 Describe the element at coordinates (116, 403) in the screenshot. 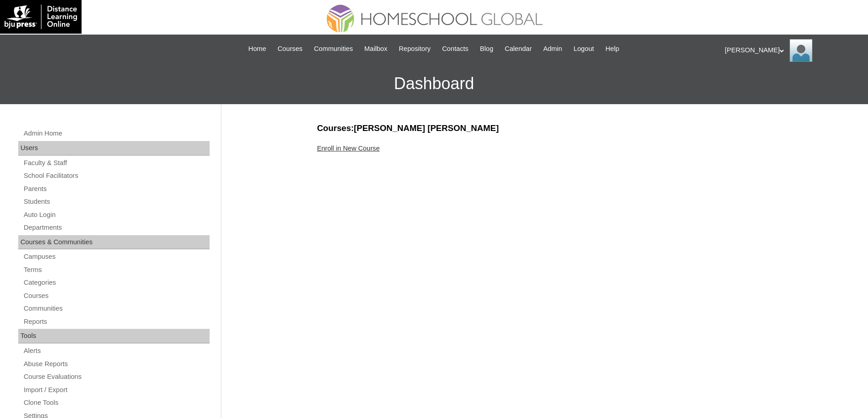

I see `a: Clone Tools` at that location.